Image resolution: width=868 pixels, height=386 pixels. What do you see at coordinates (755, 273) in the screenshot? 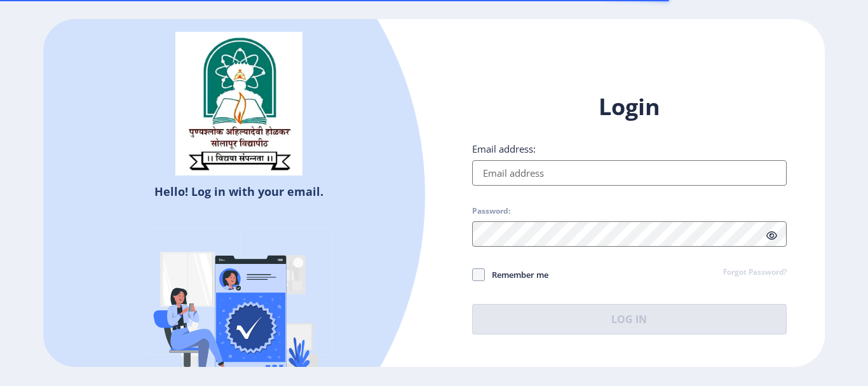
I see `a: Forgot Password?` at bounding box center [755, 273].